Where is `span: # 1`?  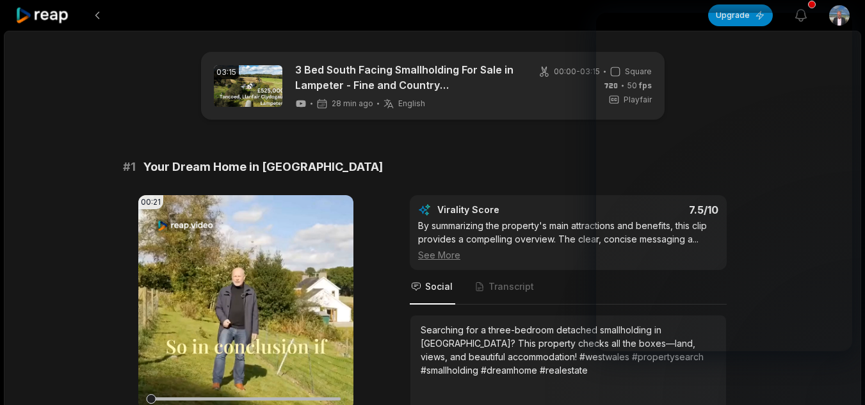
span: # 1 is located at coordinates (129, 167).